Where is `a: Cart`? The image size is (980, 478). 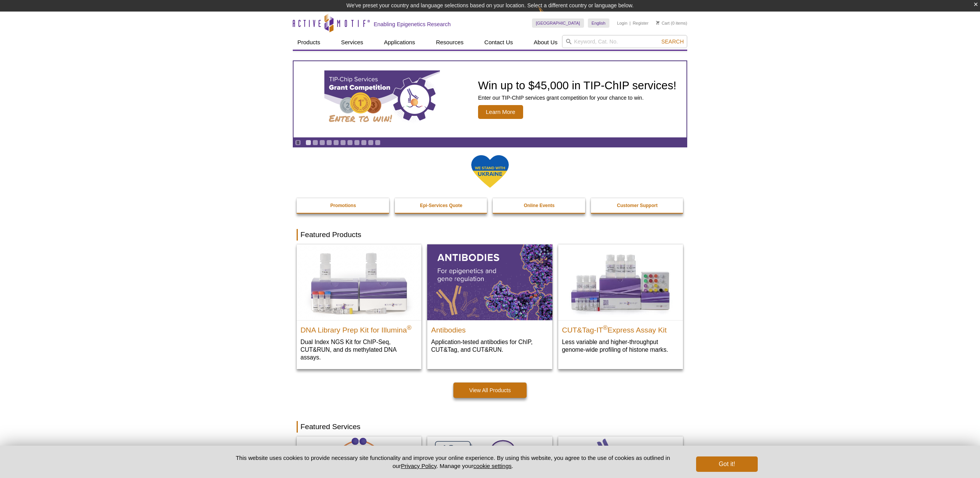
a: Cart is located at coordinates (663, 23).